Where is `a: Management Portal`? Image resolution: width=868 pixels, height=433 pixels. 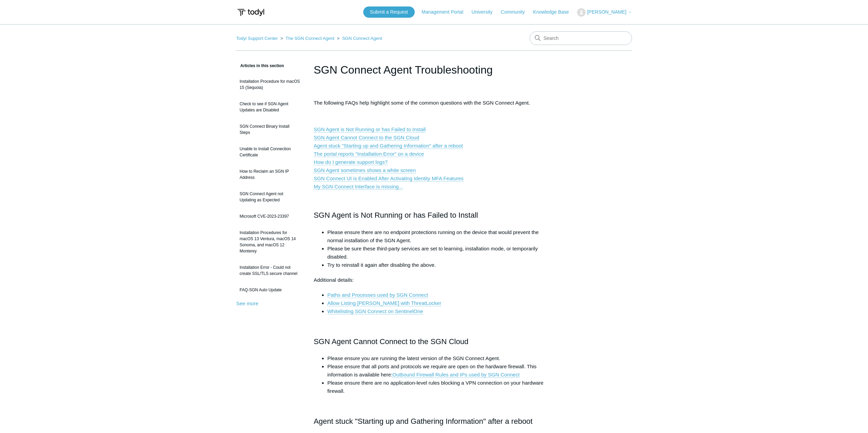
a: Management Portal is located at coordinates (446, 12).